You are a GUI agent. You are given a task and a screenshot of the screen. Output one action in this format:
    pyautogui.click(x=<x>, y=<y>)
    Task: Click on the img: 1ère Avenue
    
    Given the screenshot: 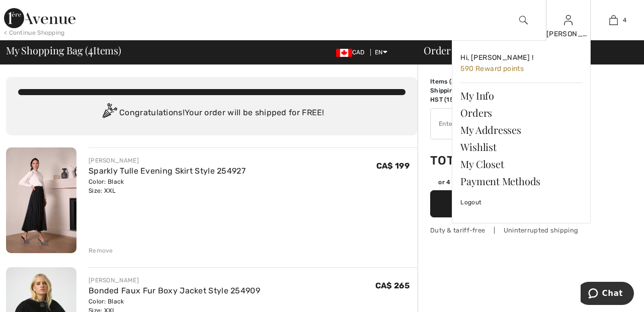 What is the action you would take?
    pyautogui.click(x=40, y=18)
    